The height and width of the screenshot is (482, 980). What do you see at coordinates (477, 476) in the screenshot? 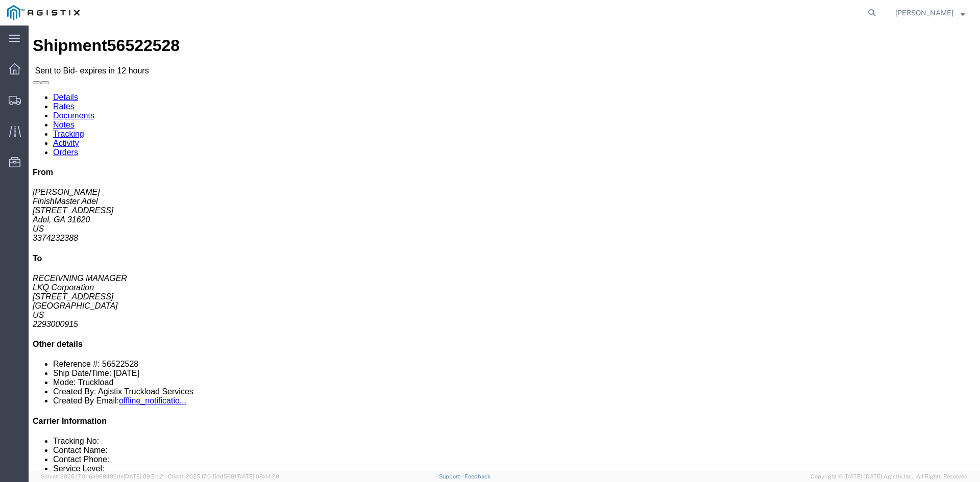
I see `a: Feedback` at bounding box center [477, 476].